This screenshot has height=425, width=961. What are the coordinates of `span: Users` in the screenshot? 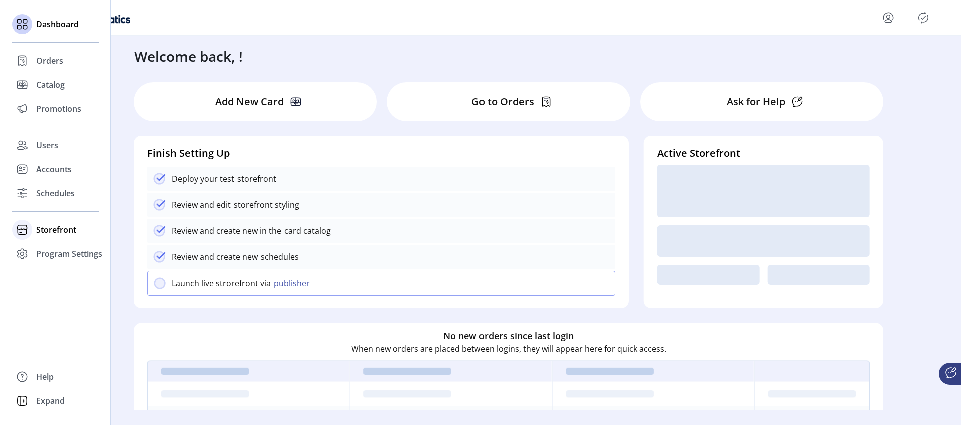 It's located at (47, 145).